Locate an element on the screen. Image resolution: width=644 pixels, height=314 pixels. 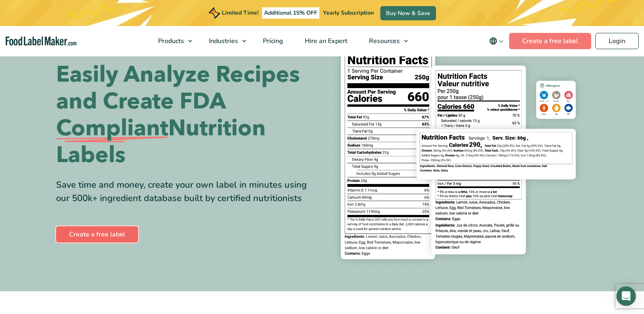
h1: Easily Analyze Recipes and Create FDA Nutrition Labels is located at coordinates (186, 115).